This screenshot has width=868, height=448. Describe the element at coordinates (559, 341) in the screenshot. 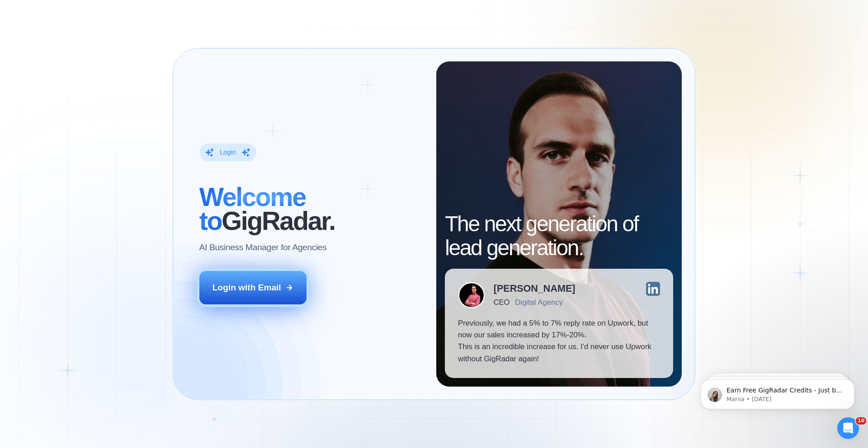

I see `p: Previously, we had a 5% to 7% reply rate on Upwork, but now our sales increased by 17%-20%. This ...` at that location.